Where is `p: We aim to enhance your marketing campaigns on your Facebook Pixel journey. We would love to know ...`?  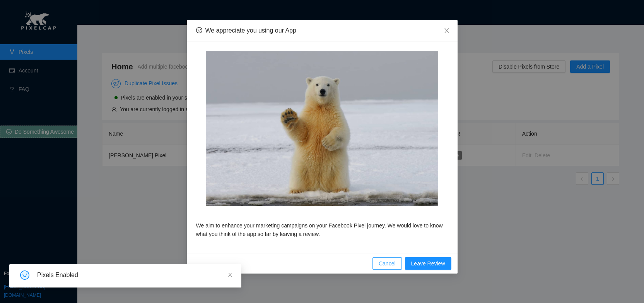
p: We aim to enhance your marketing campaigns on your Facebook Pixel journey. We would love to know ... is located at coordinates (322, 229).